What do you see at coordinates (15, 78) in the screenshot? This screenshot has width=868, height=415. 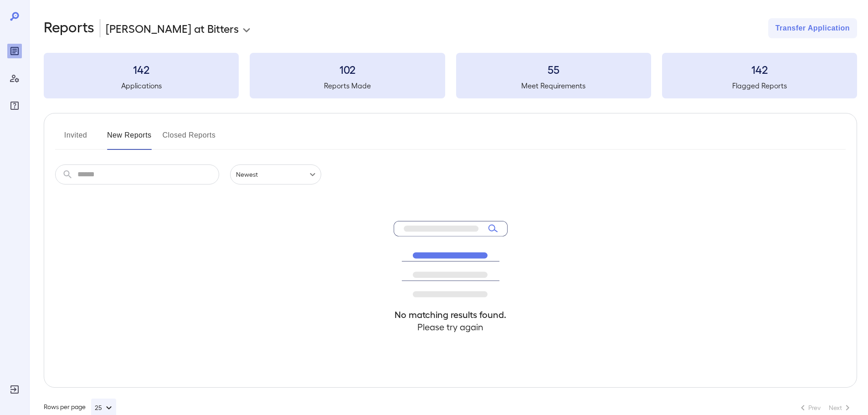 I see `div: Manage Users` at bounding box center [15, 78].